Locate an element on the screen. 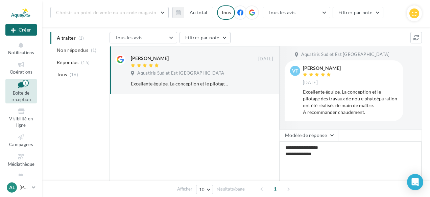 Image resolution: width=430 pixels, height=197 pixels. a: Calendrier is located at coordinates (21, 179).